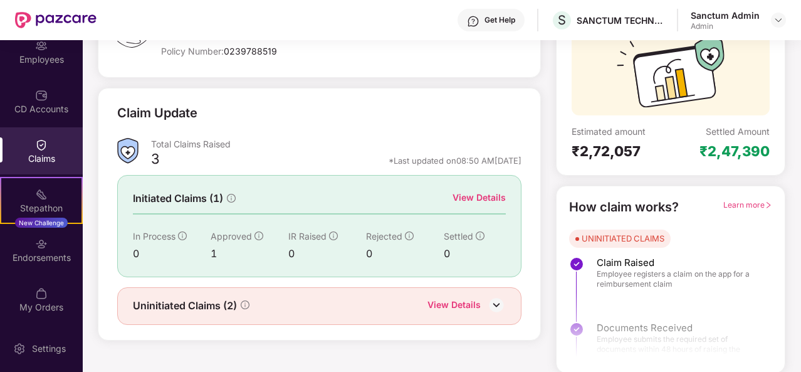 The image size is (801, 372). Describe the element at coordinates (155, 160) in the screenshot. I see `div: 3` at that location.